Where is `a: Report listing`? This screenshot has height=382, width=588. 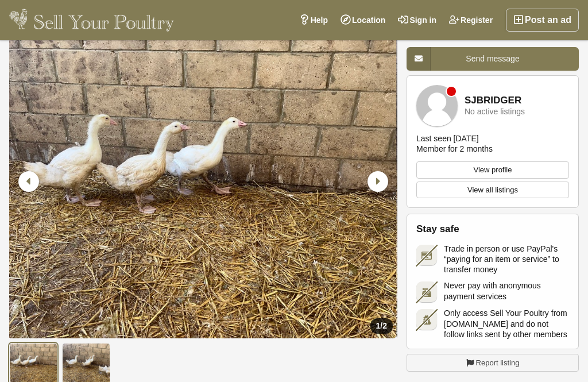 a: Report listing is located at coordinates (493, 363).